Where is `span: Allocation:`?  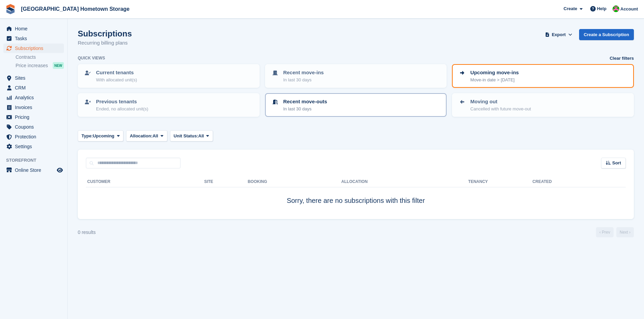 span: Allocation: is located at coordinates (141, 136).